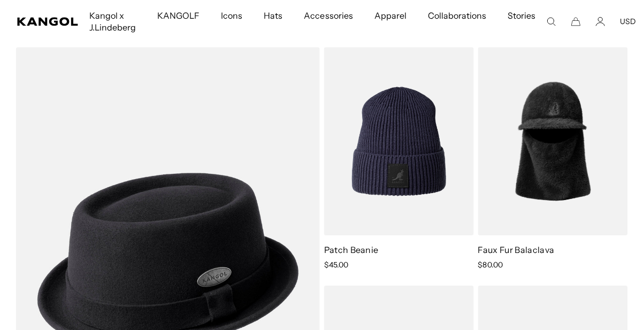  I want to click on span: $45.00, so click(336, 265).